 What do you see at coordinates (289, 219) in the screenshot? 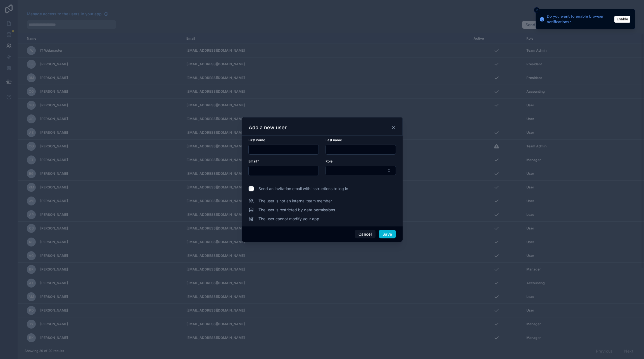
I see `span: The user cannot modify your app` at bounding box center [289, 219].